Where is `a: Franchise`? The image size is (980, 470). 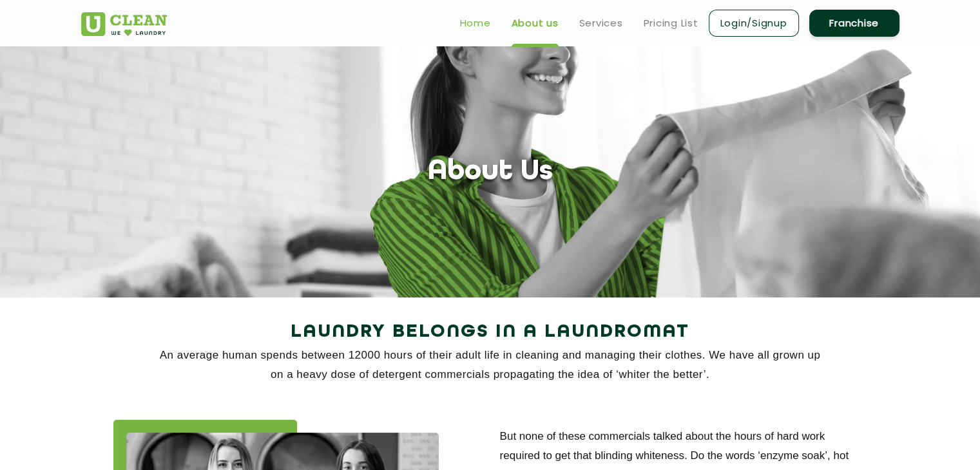 a: Franchise is located at coordinates (854, 23).